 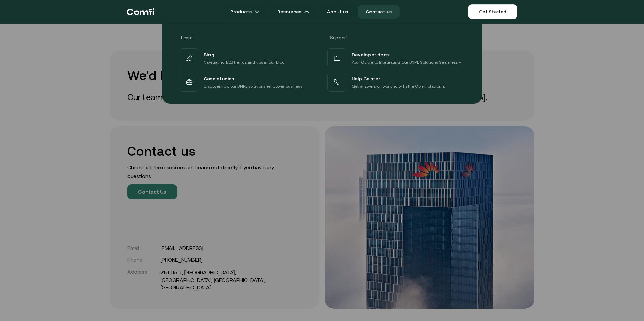 I want to click on a: Case studiesDiscover how our BNPL solutions empower business, so click(x=248, y=82).